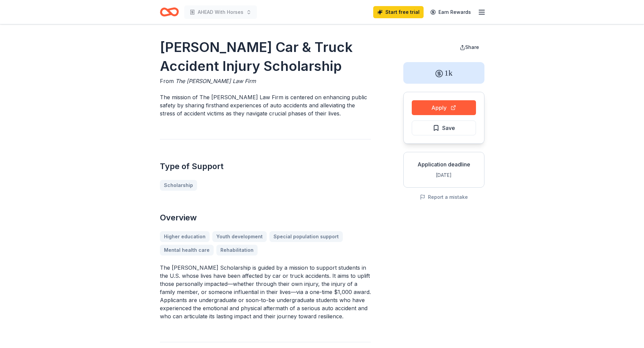  Describe the element at coordinates (265, 218) in the screenshot. I see `h2: Overview` at that location.